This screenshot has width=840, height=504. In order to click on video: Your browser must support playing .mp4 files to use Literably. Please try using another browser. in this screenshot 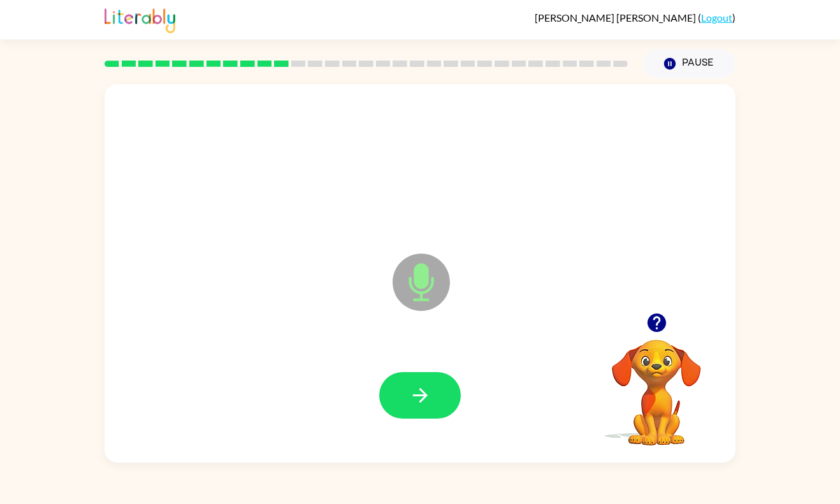, I will do `click(656, 384)`.